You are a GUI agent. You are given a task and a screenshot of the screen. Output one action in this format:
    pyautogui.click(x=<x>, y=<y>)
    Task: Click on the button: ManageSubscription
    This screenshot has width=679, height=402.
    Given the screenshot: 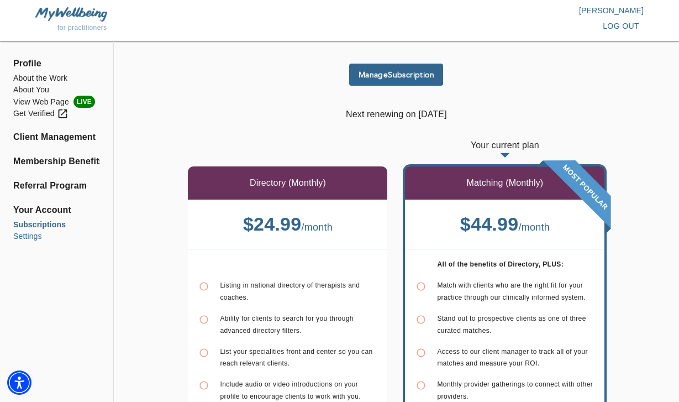 What is the action you would take?
    pyautogui.click(x=396, y=75)
    